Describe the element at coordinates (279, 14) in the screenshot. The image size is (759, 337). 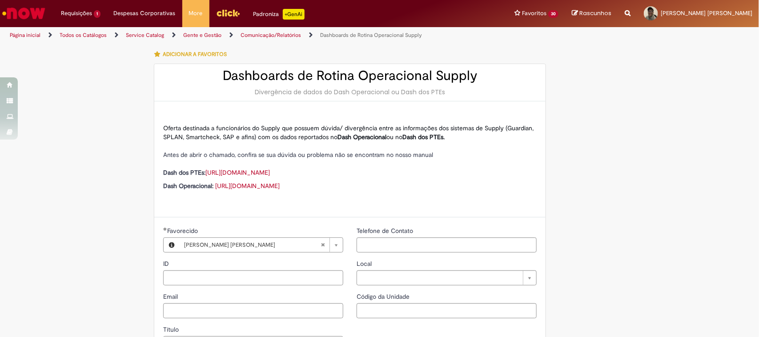
I see `div: Padroniza` at that location.